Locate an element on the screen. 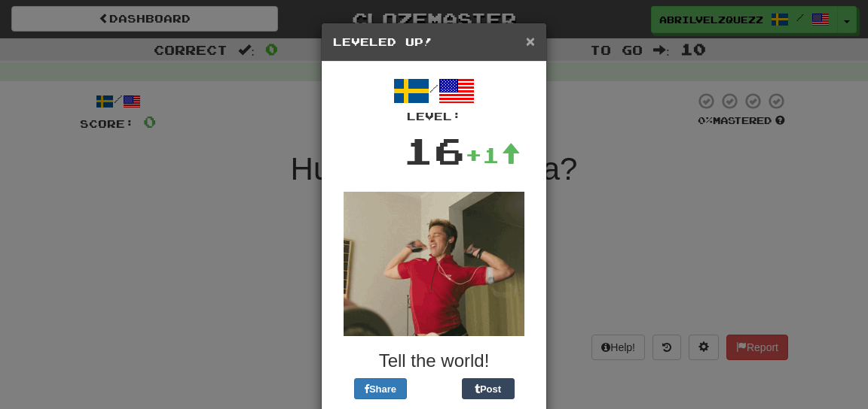  button: Close is located at coordinates (530, 40).